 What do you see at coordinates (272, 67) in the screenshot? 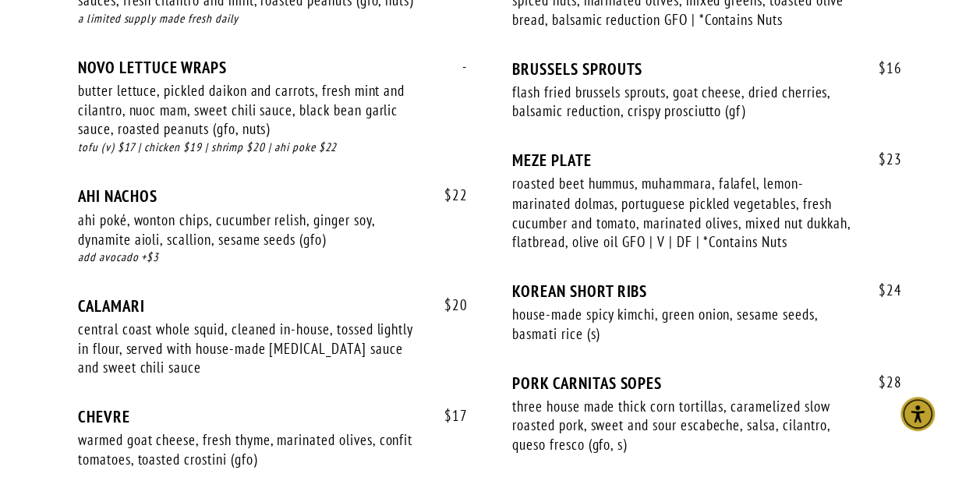
I see `div: NOVO LETTUCE WRAPS` at bounding box center [272, 67].